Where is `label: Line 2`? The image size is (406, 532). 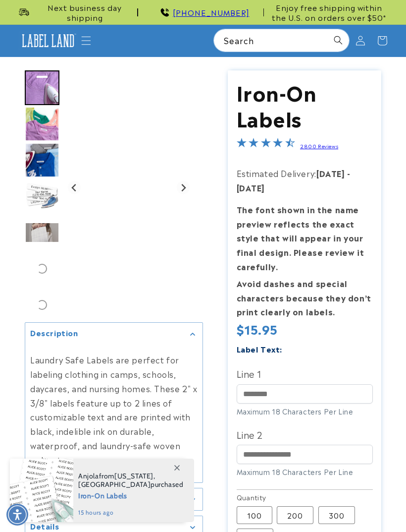
label: Line 2 is located at coordinates (305, 434).